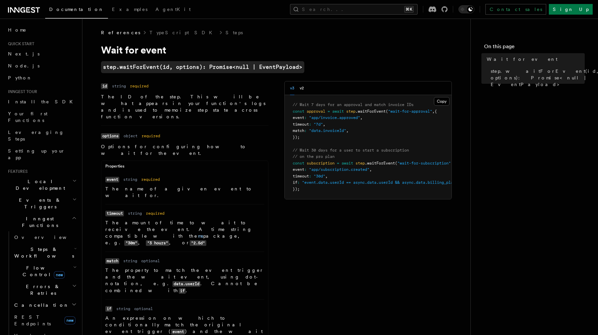 Image resolution: width=598 pixels, height=335 pixels. What do you see at coordinates (45, 271) in the screenshot?
I see `button: Flow Controlnew` at bounding box center [45, 271].